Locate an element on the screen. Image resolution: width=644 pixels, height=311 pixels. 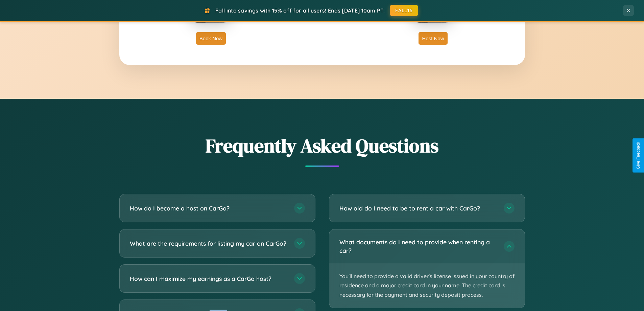
h2: Frequently Asked Questions is located at coordinates (322, 145).